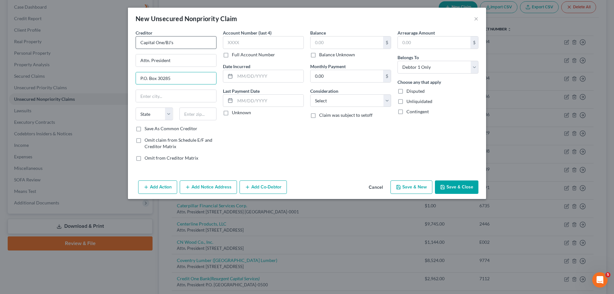 Image resolution: width=614 pixels, height=294 pixels. Describe the element at coordinates (178, 143) in the screenshot. I see `span: Omit claim from Schedule E/F and Creditor Matrix` at that location.